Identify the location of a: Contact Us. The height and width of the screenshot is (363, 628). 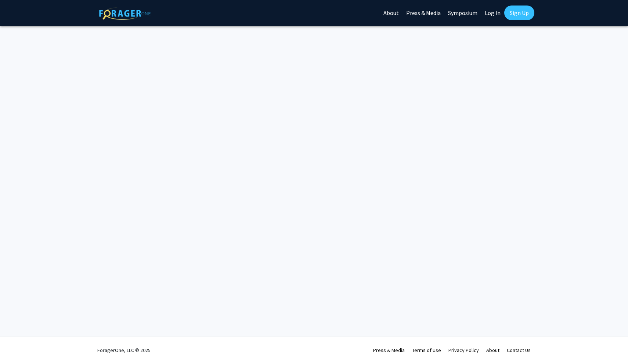
(518, 350).